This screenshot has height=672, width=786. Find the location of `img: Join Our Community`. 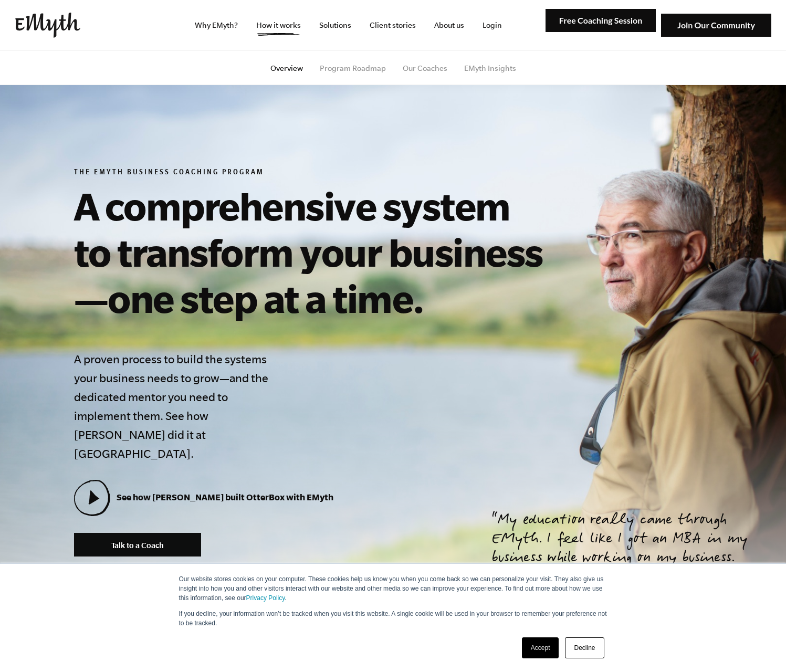

img: Join Our Community is located at coordinates (716, 25).